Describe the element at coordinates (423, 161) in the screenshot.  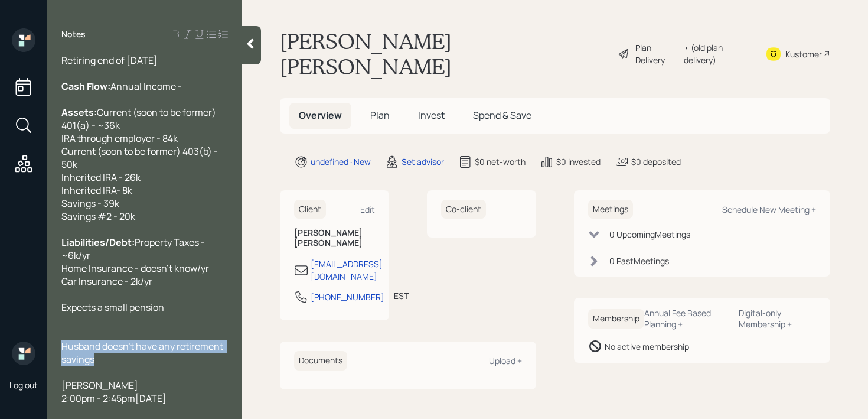
I see `div: Set advisor` at that location.